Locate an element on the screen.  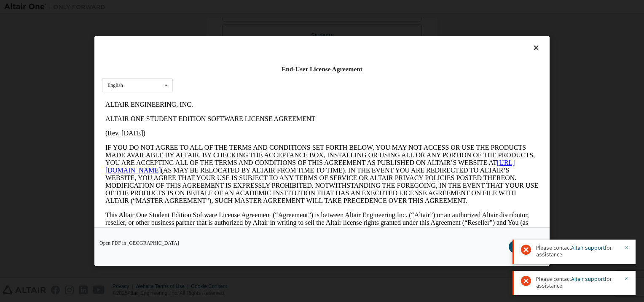
p: This Altair One Student Edition Software License Agreement (“Agreement”) is between Altair Engine... is located at coordinates (220, 129).